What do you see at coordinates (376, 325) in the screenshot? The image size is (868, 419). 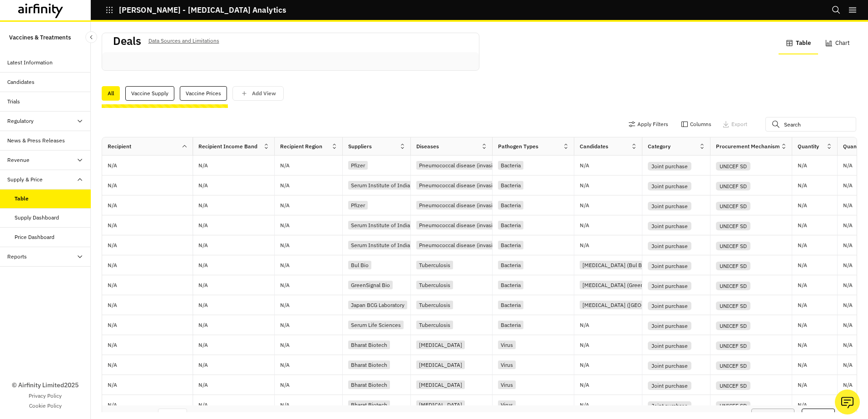 I see `div: Serum Life Sciences` at bounding box center [376, 325].